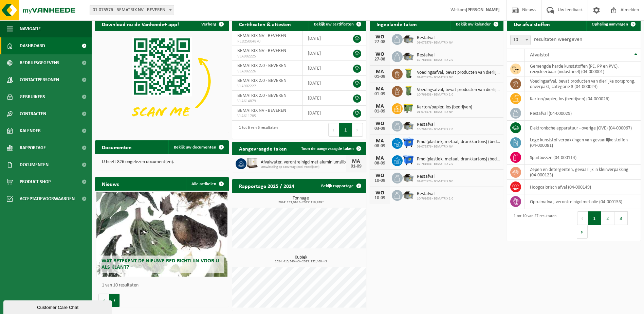 Image resolution: width=644 pixels, height=314 pixels. Describe the element at coordinates (110, 184) in the screenshot. I see `h2: Nieuws` at that location.